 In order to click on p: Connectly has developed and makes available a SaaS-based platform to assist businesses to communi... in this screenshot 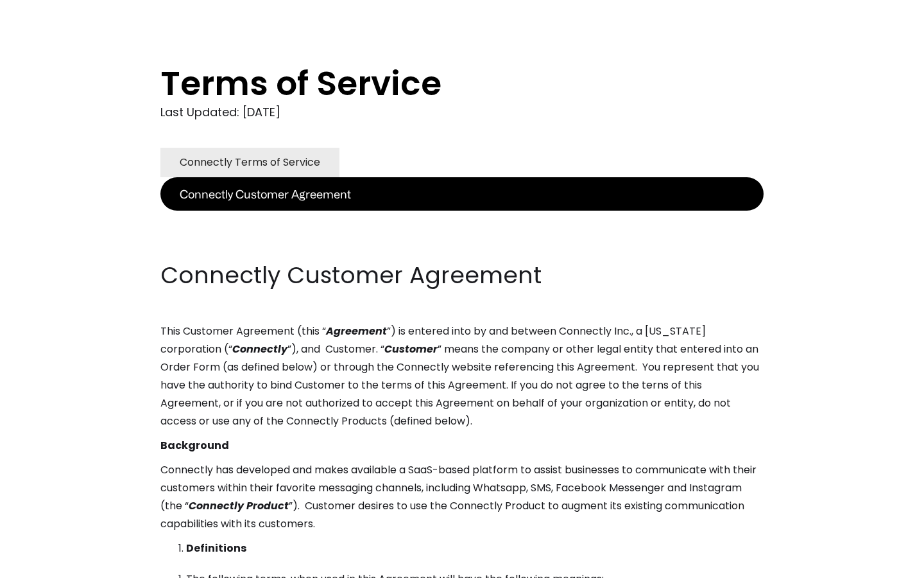, I will do `click(462, 497)`.